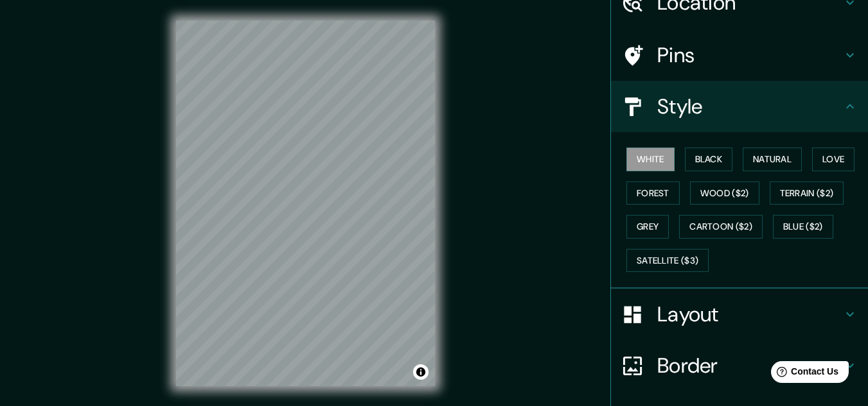 Image resolution: width=868 pixels, height=406 pixels. Describe the element at coordinates (668, 261) in the screenshot. I see `button: Satellite ($3)` at that location.